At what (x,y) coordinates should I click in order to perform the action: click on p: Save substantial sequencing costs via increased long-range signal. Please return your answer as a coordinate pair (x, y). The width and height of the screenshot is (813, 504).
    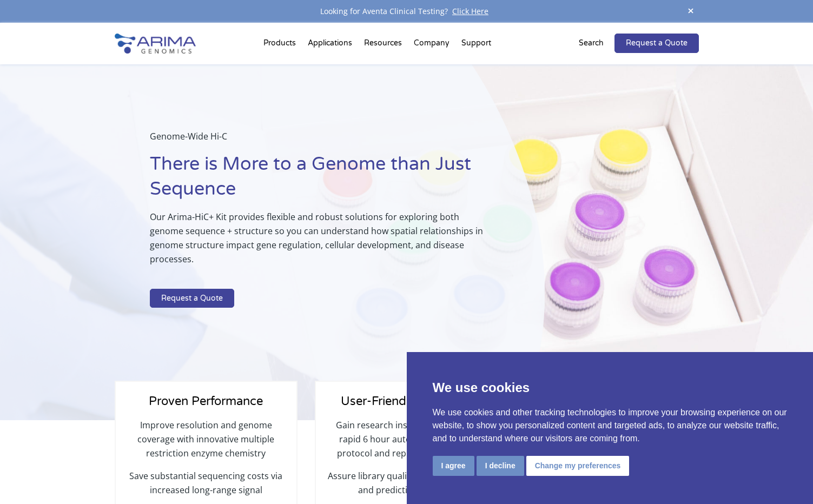
    Looking at the image, I should click on (206, 483).